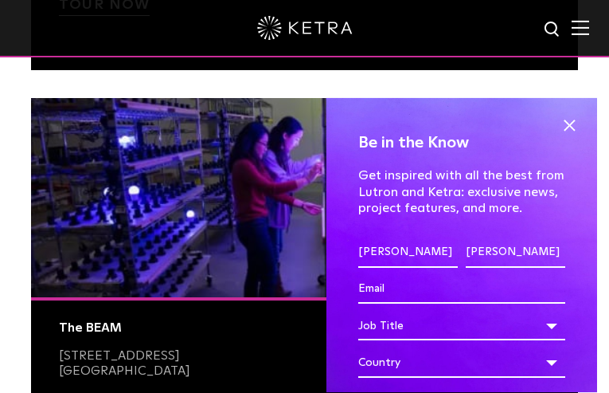  Describe the element at coordinates (304, 327) in the screenshot. I see `div: The BEAM` at that location.